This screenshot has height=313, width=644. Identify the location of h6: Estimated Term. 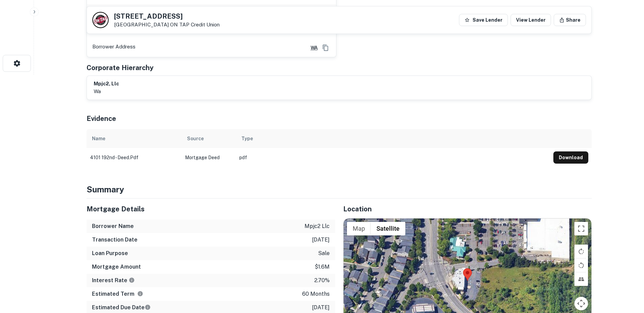
(118, 294).